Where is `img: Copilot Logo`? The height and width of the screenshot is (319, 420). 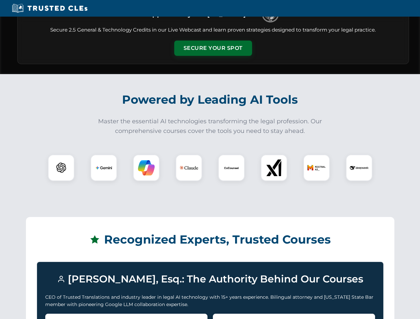
img: Copilot Logo is located at coordinates (146, 168).